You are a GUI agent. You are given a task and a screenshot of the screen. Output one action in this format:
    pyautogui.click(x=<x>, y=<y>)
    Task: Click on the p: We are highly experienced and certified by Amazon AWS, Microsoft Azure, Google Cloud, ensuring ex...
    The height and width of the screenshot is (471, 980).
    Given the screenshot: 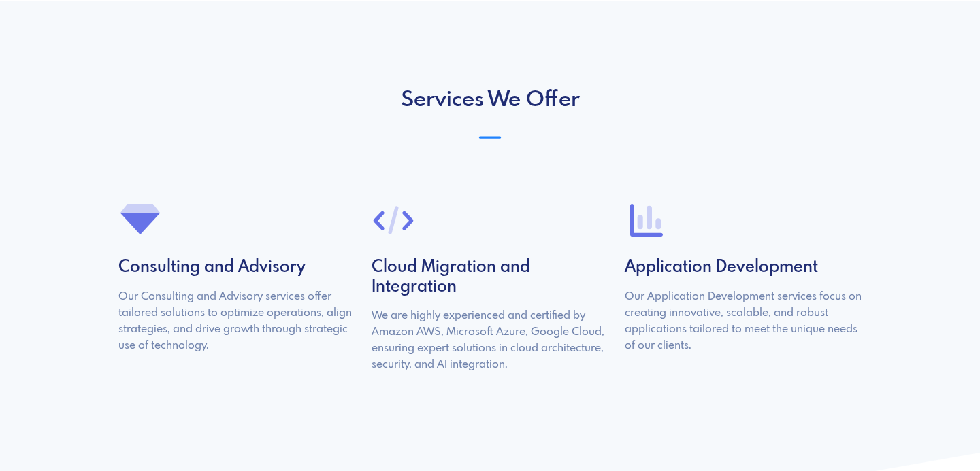 What is the action you would take?
    pyautogui.click(x=490, y=340)
    